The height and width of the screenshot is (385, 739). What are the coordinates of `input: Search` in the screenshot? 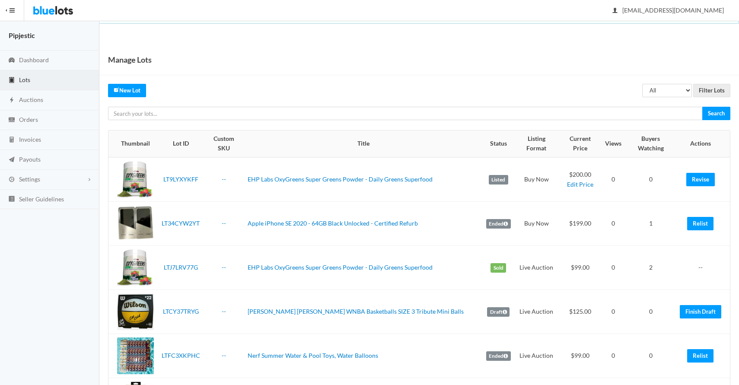 It's located at (716, 113).